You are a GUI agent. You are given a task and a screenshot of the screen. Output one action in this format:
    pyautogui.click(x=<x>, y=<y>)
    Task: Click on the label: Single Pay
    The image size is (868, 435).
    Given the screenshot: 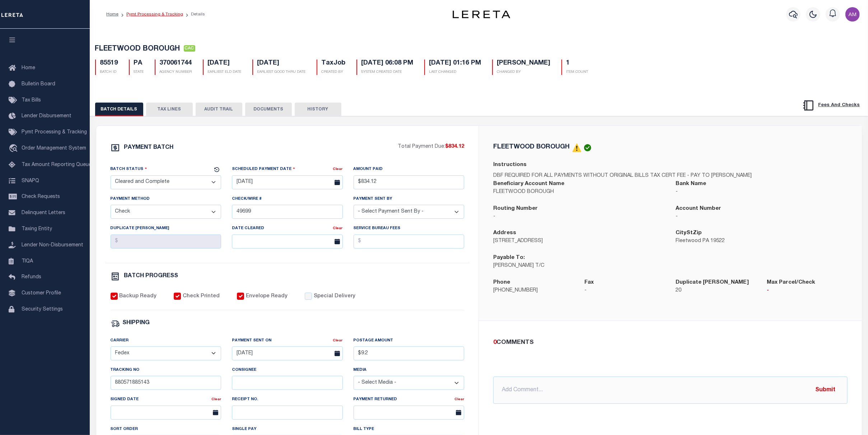 What is the action you would take?
    pyautogui.click(x=244, y=429)
    